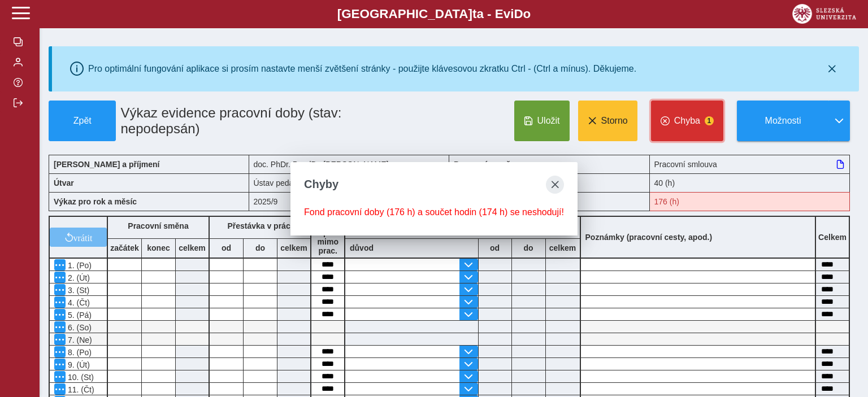 The height and width of the screenshot is (397, 868). I want to click on button: vrátit, so click(78, 237).